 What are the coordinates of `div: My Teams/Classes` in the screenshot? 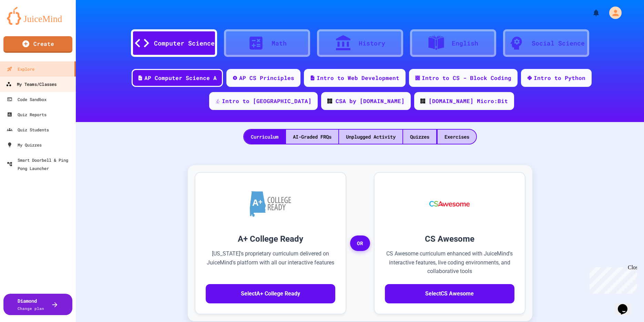 It's located at (31, 84).